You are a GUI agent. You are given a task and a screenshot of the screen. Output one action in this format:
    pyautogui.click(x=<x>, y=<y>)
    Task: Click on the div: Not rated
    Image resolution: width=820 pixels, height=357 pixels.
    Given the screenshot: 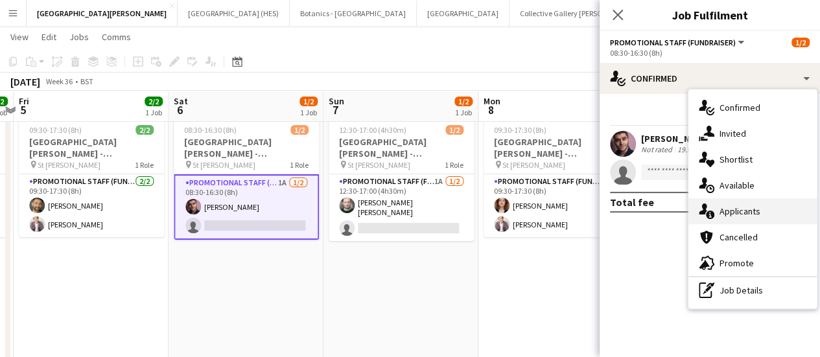 What is the action you would take?
    pyautogui.click(x=658, y=150)
    